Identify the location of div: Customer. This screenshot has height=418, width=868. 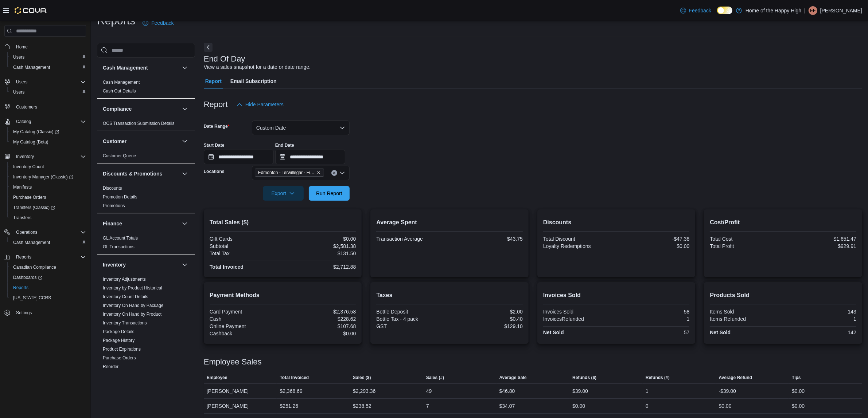
(146, 157).